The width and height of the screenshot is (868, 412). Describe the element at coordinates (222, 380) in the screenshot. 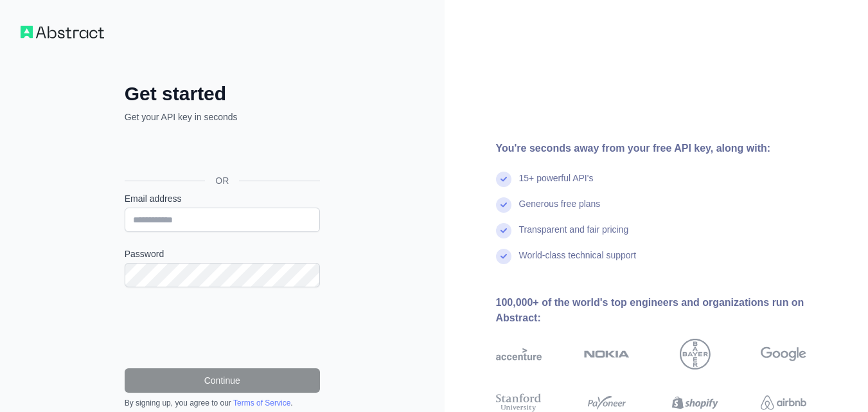

I see `button: Continue` at that location.